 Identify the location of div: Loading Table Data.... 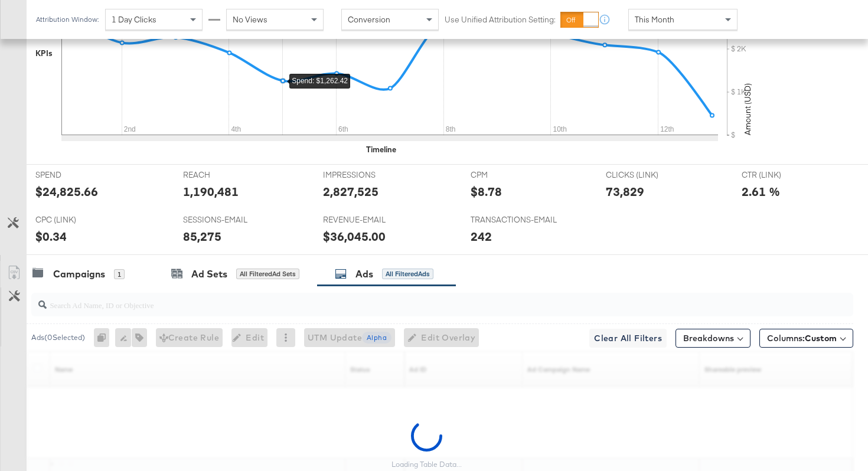
(426, 464).